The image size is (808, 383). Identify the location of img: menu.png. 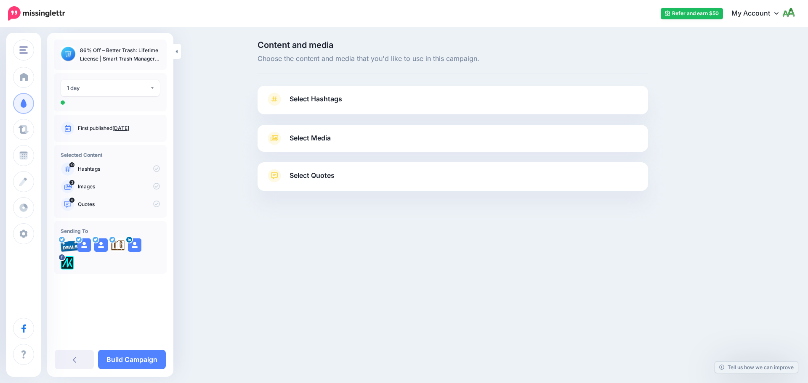
(24, 50).